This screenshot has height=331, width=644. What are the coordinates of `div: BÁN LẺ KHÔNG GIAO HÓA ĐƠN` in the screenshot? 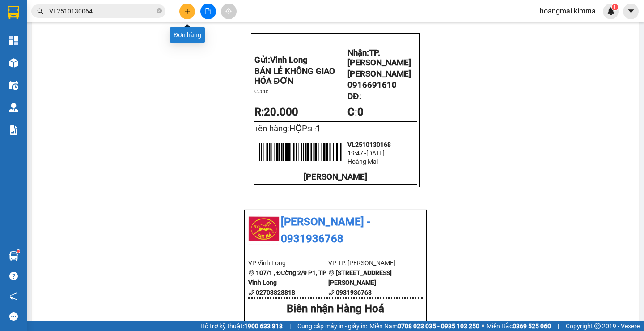 It's located at (30, 50).